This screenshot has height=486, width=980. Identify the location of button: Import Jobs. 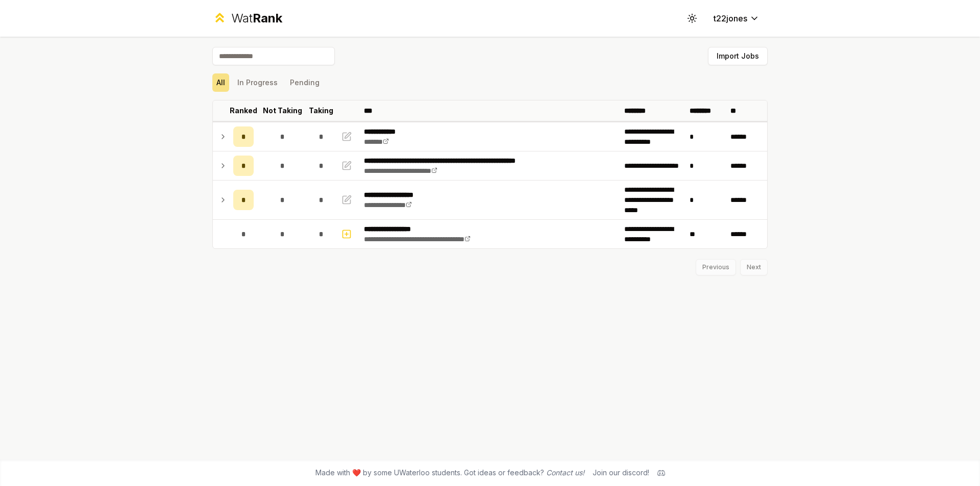
(738, 56).